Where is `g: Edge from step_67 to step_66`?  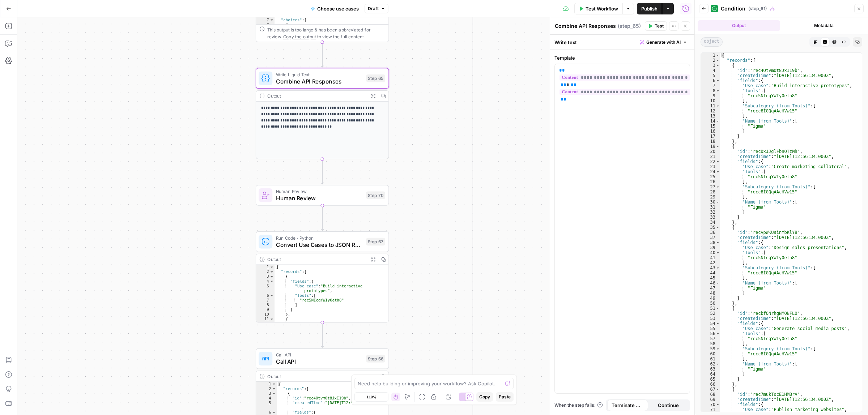
g: Edge from step_67 to step_66 is located at coordinates (322, 335).